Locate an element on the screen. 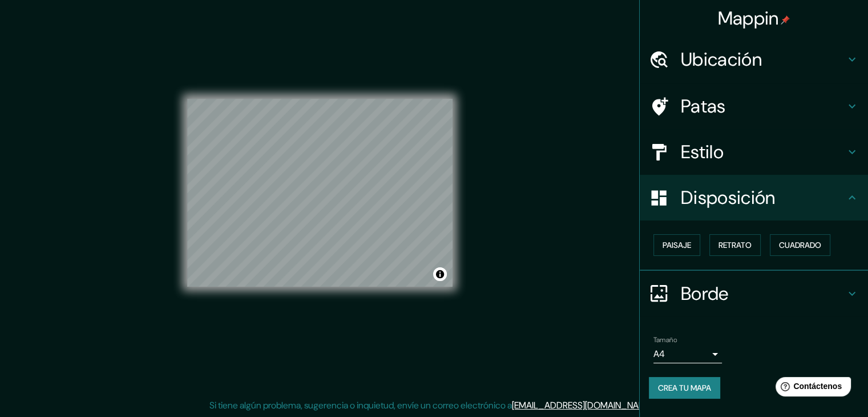 The height and width of the screenshot is (417, 868). font: Contáctenos is located at coordinates (51, 14).